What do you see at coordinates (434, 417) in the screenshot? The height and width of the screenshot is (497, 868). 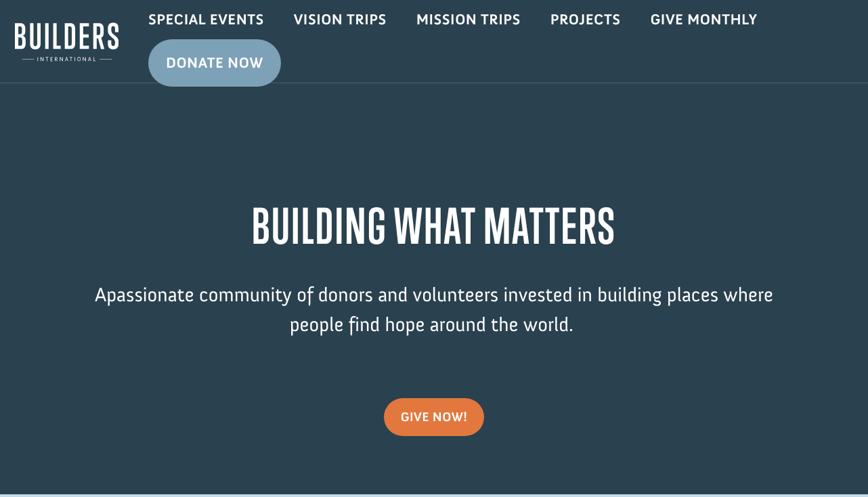 I see `a: give now!` at bounding box center [434, 417].